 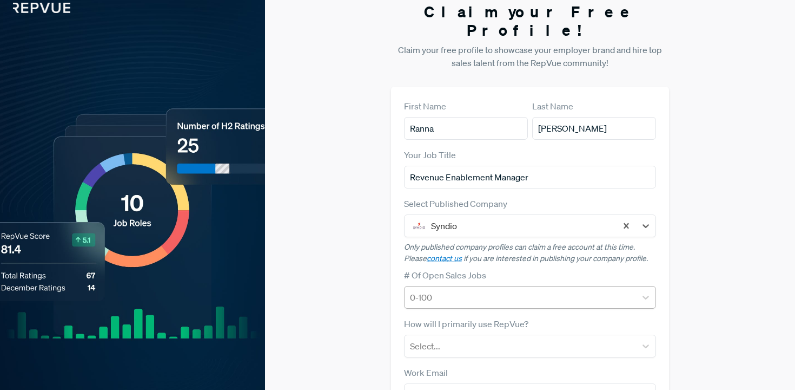 I want to click on input: First Name, so click(x=466, y=128).